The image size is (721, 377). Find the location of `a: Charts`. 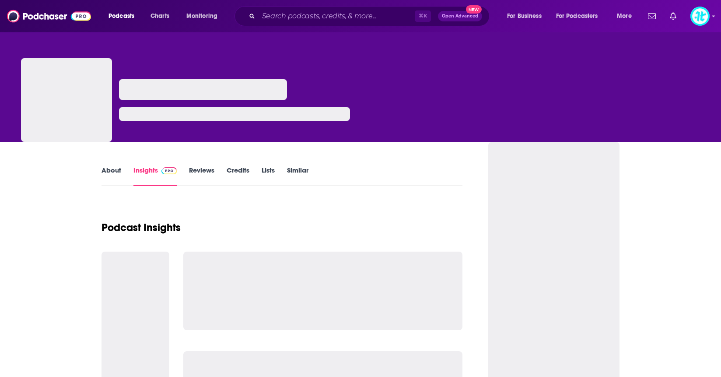

a: Charts is located at coordinates (160, 16).